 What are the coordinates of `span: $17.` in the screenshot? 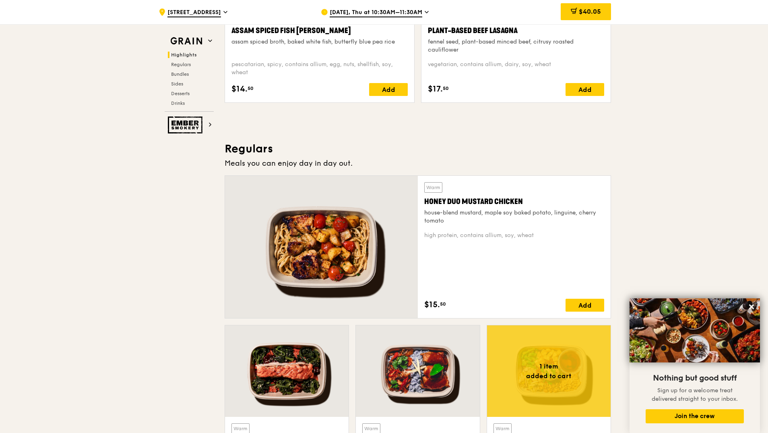 It's located at (435, 89).